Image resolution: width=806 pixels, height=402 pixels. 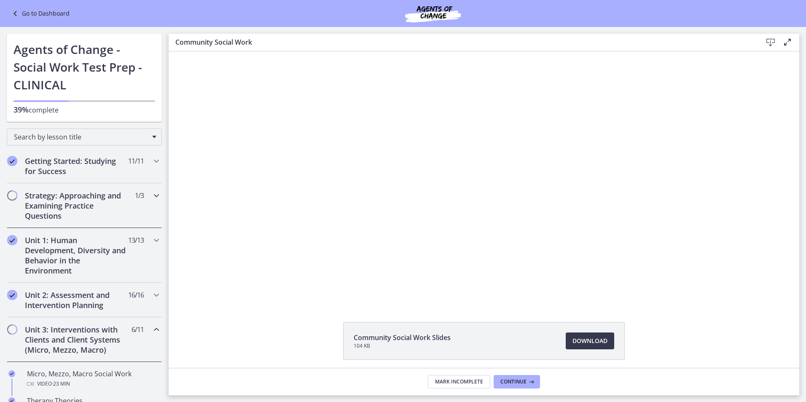 I want to click on span: Community Social Work Slides, so click(x=402, y=338).